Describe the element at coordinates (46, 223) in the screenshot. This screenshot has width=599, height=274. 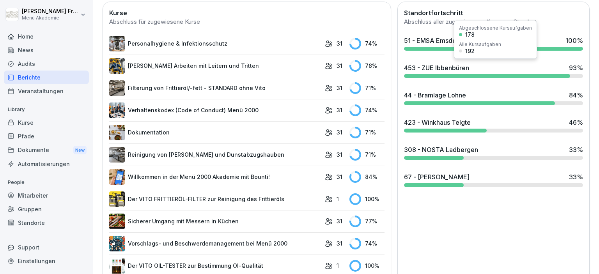
I see `div: Standorte` at that location.